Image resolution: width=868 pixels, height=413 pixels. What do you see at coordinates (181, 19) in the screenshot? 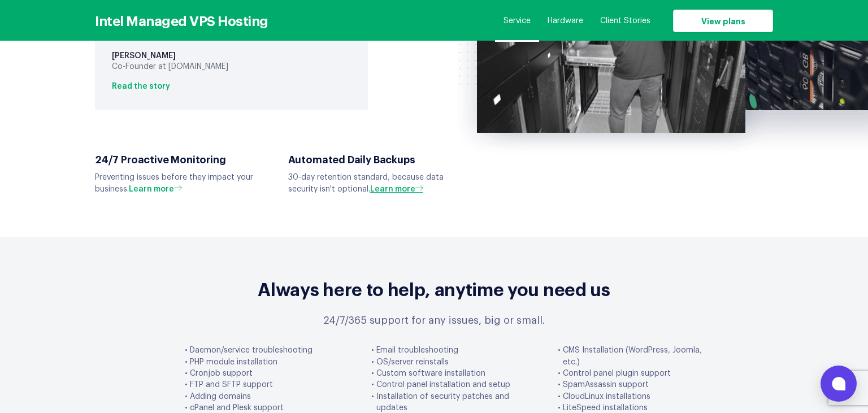
I see `h3: Intel Managed VPS Hosting` at bounding box center [181, 19].